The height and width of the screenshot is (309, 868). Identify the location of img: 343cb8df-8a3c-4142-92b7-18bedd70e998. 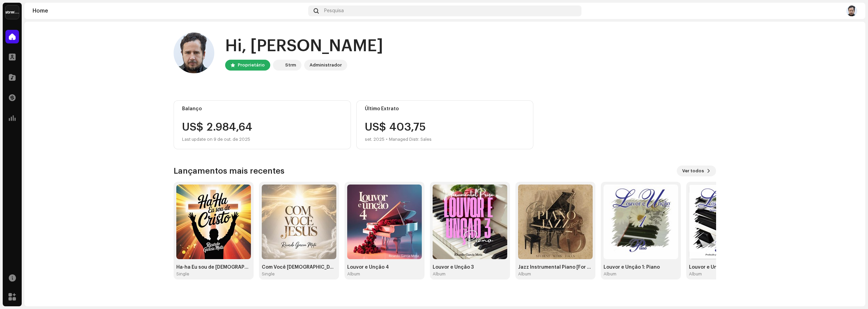
(641, 222).